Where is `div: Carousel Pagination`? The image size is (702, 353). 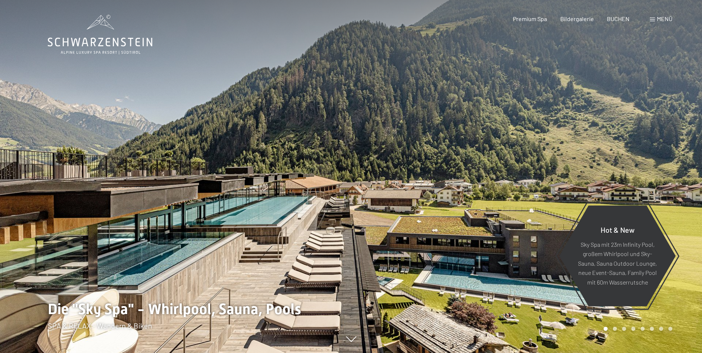 div: Carousel Pagination is located at coordinates (636, 329).